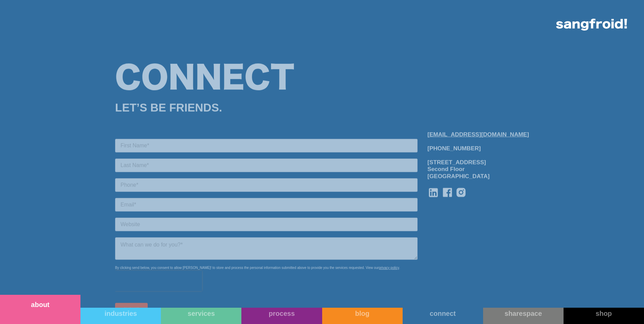 This screenshot has width=644, height=324. Describe the element at coordinates (322, 79) in the screenshot. I see `h1: Connect` at that location.